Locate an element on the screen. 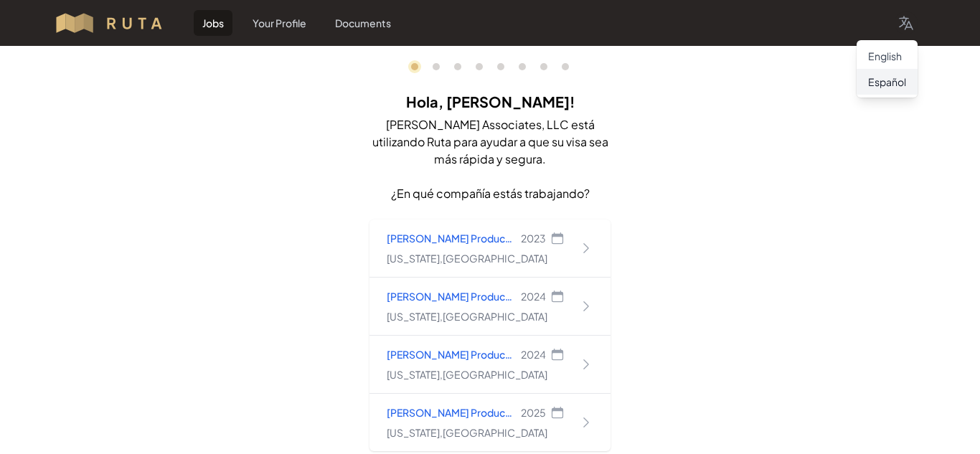 This screenshot has height=454, width=980. p: ¿En qué compañía estás trabajando? is located at coordinates (490, 194).